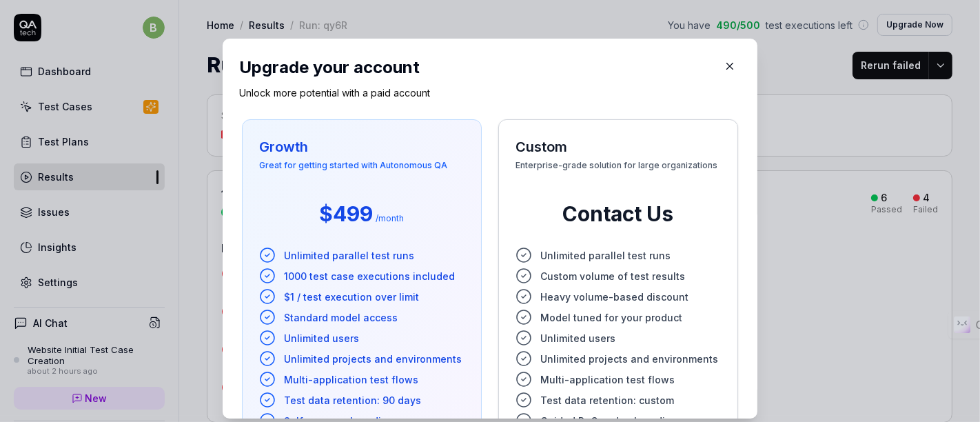 This screenshot has height=422, width=980. Describe the element at coordinates (490, 92) in the screenshot. I see `p: Unlock more potential with a paid account` at that location.